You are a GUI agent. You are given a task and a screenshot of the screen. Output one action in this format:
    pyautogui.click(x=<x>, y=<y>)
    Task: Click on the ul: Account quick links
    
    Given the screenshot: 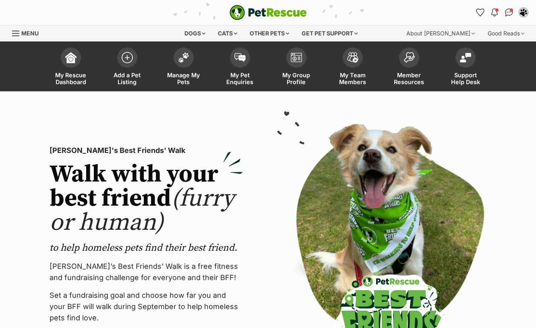 What is the action you would take?
    pyautogui.click(x=502, y=12)
    